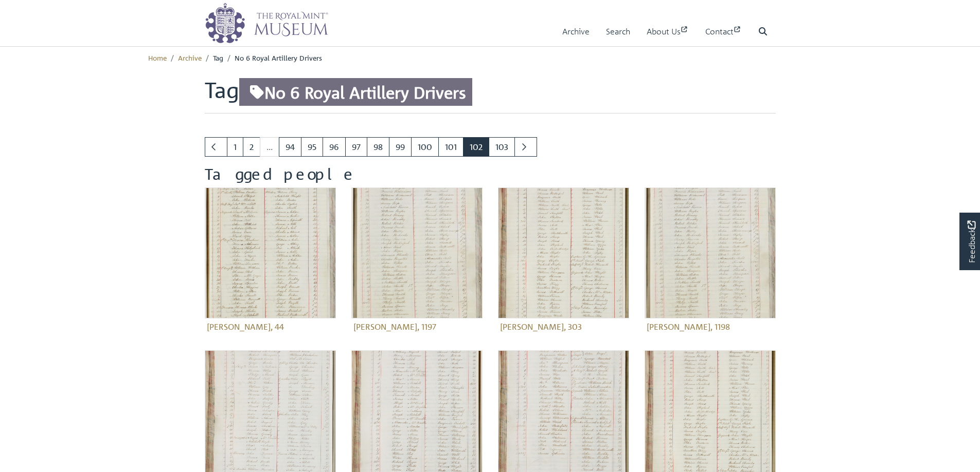 Image resolution: width=980 pixels, height=472 pixels. What do you see at coordinates (667, 31) in the screenshot?
I see `a: About Us` at bounding box center [667, 31].